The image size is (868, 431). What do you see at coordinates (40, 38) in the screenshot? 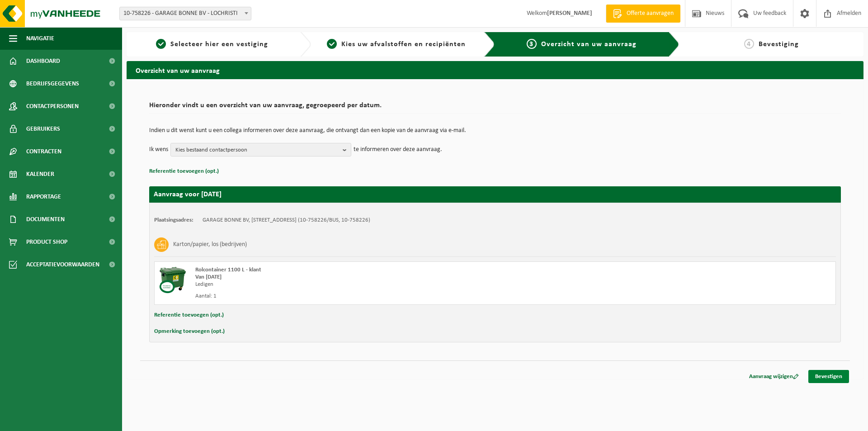
I see `span: Navigatie` at bounding box center [40, 38].